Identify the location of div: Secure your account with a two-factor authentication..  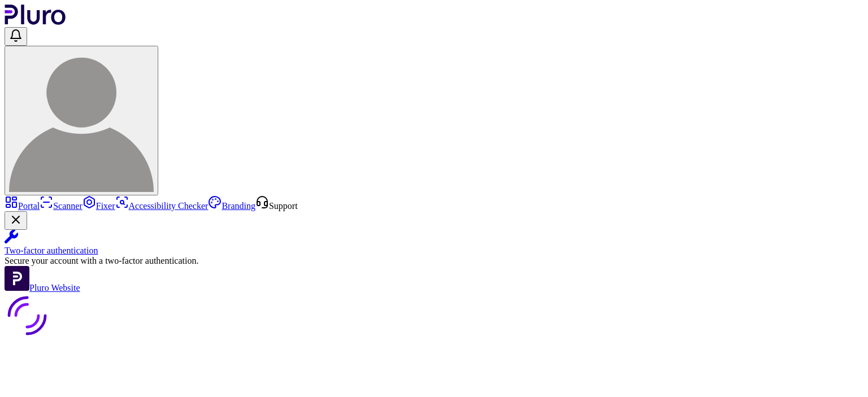
(434, 261).